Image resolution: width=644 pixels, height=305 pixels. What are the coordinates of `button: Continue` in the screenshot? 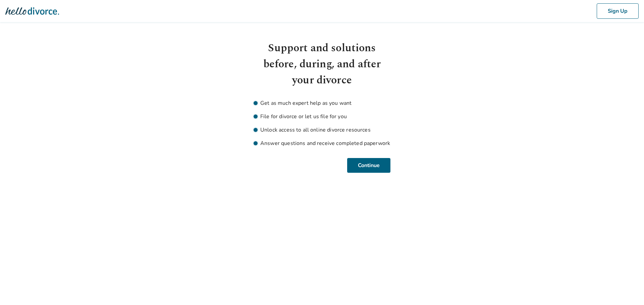 It's located at (368, 166).